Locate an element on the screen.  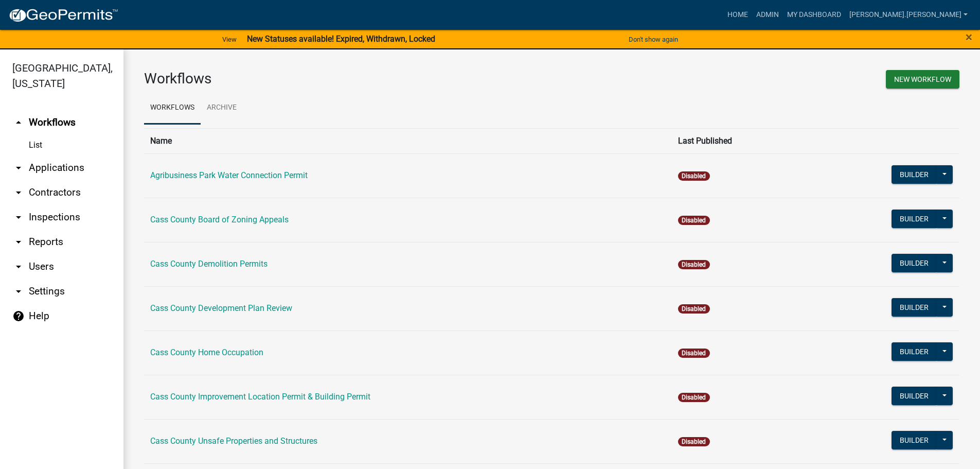
a: Admin is located at coordinates (767, 15).